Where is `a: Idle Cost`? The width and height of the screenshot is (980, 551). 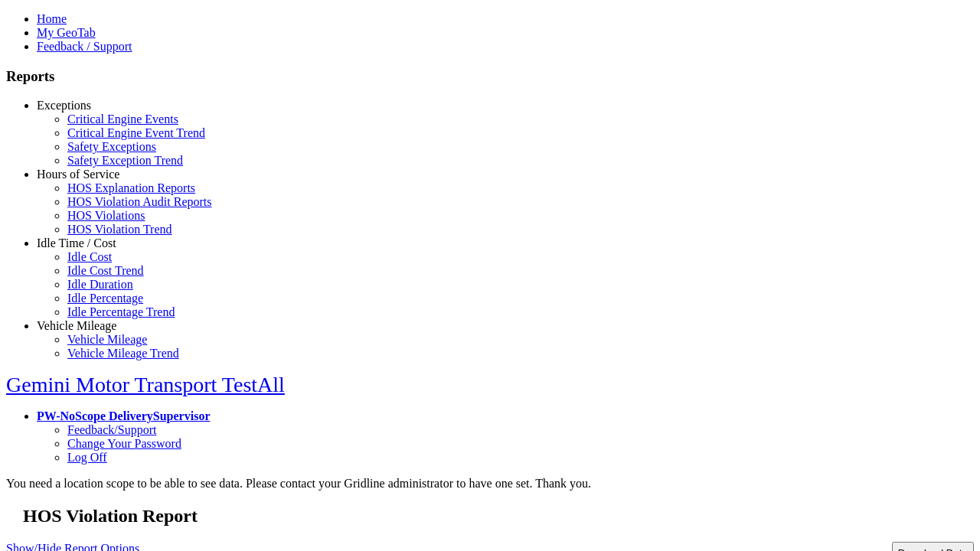 a: Idle Cost is located at coordinates (89, 256).